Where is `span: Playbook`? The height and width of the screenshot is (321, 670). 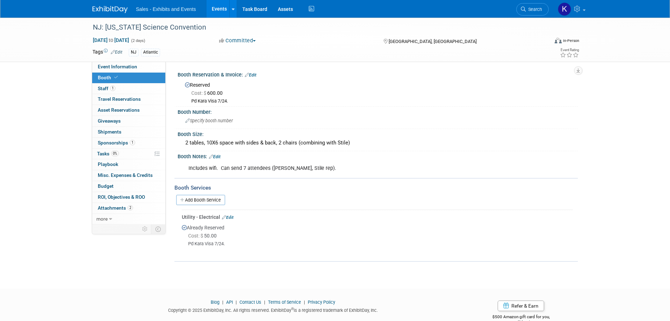
span: Playbook is located at coordinates (108, 164).